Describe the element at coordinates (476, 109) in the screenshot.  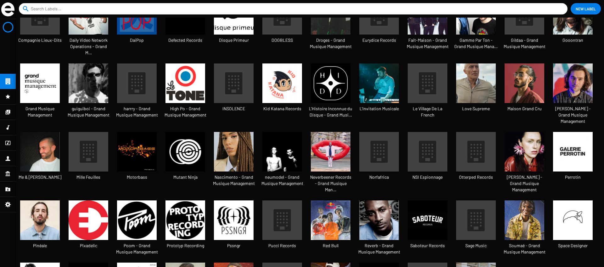
I see `span: Love Supreme` at that location.